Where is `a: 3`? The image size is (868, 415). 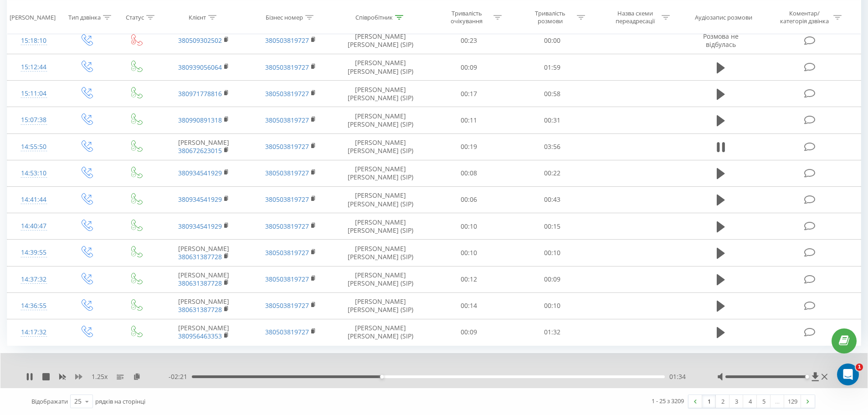
a: 3 is located at coordinates (737, 401).